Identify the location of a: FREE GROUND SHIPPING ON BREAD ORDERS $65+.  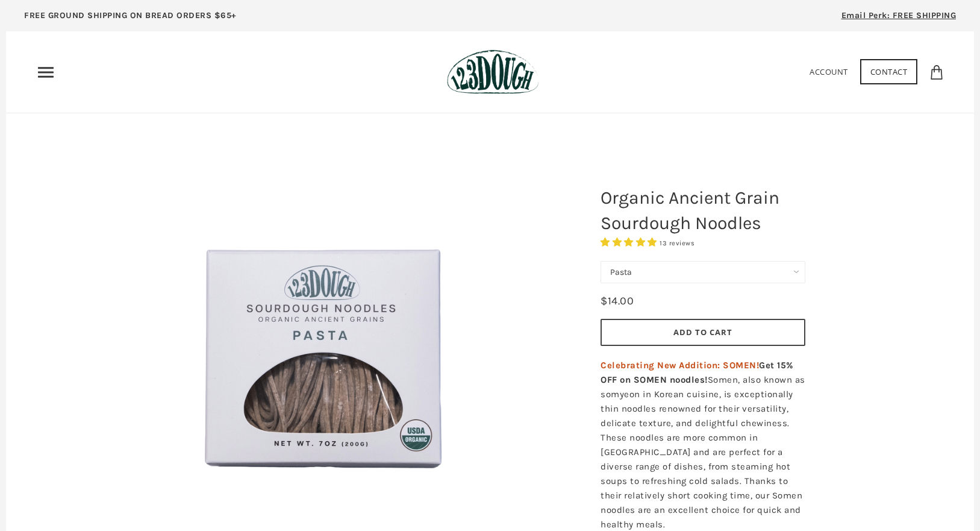
(131, 19).